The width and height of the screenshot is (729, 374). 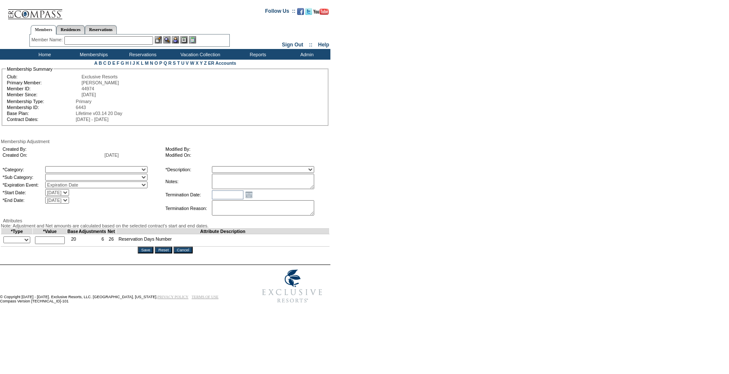 What do you see at coordinates (324, 45) in the screenshot?
I see `a: Help` at bounding box center [324, 45].